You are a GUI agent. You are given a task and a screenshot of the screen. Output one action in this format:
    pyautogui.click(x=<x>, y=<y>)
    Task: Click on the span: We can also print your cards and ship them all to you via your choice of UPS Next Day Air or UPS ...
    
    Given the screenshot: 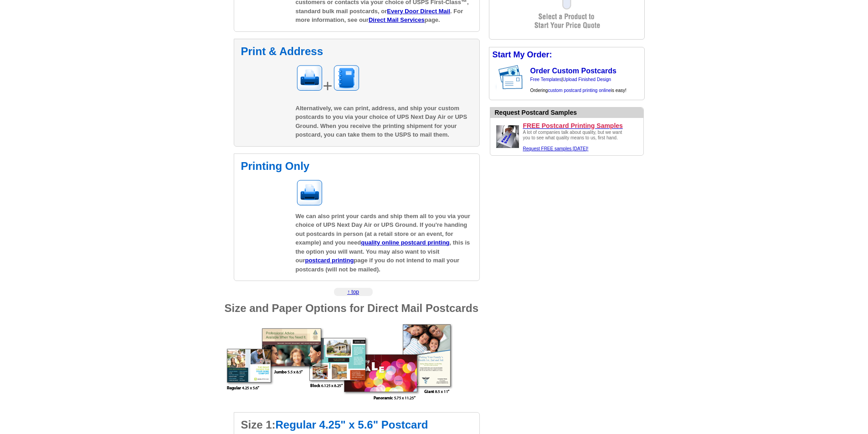 What is the action you would take?
    pyautogui.click(x=383, y=243)
    